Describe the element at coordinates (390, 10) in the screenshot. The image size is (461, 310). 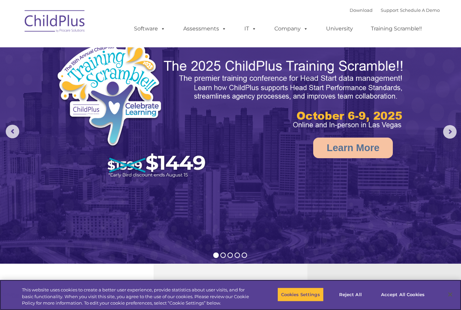
I see `a: Support` at that location.